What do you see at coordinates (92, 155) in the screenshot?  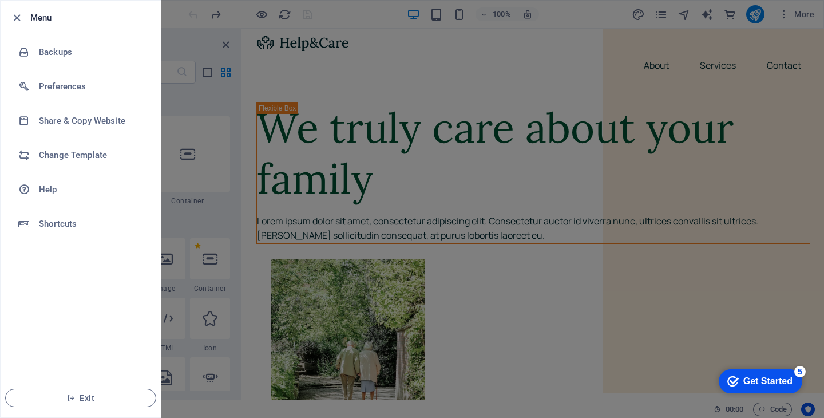 I see `h6: Change Template` at bounding box center [92, 155].